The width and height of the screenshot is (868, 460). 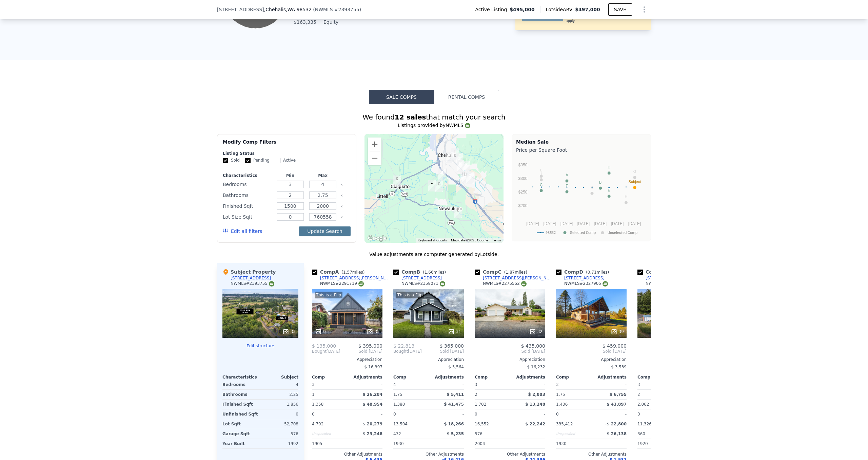 What do you see at coordinates (329, 444) in the screenshot?
I see `div: 1905` at bounding box center [329, 444].